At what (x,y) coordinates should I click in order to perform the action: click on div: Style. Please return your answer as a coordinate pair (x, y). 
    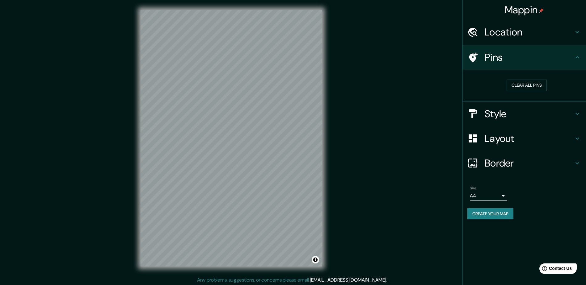
    Looking at the image, I should click on (524, 114).